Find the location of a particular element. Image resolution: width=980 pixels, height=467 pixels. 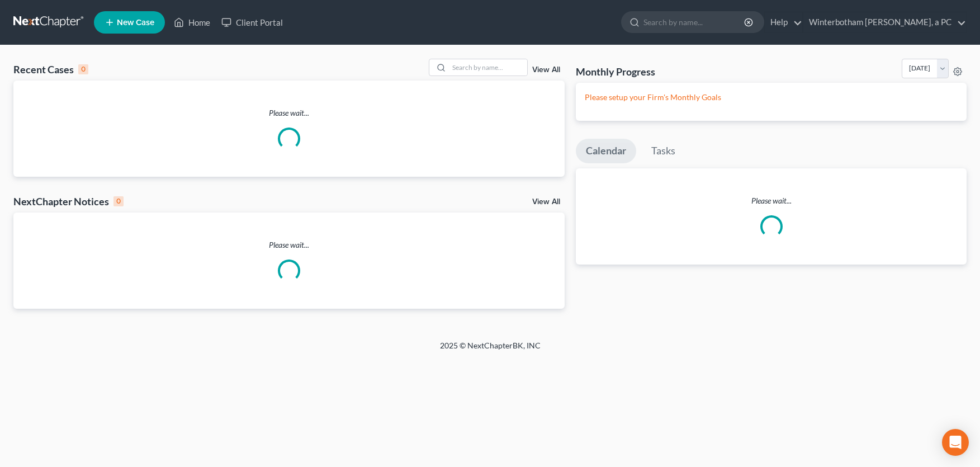

a: Home is located at coordinates (192, 22).